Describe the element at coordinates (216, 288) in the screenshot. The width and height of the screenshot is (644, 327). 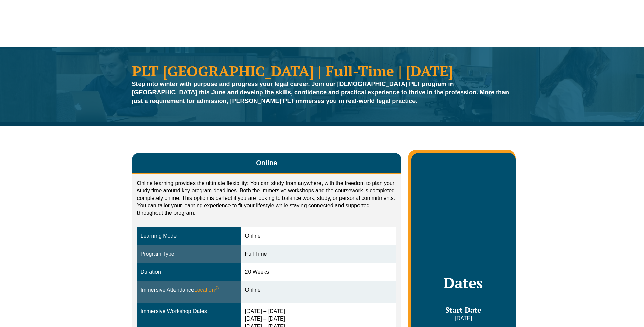
I see `sup: ⓘ` at that location.